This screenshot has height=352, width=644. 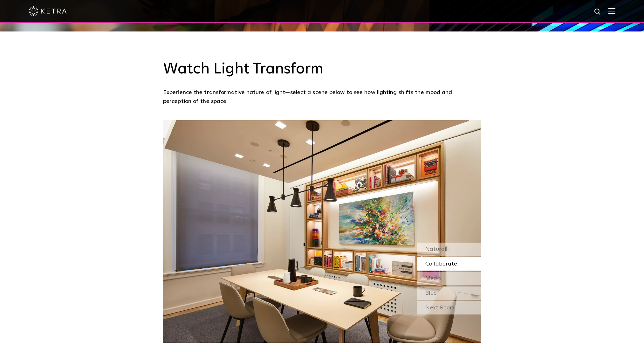 I want to click on img: search icon, so click(x=598, y=12).